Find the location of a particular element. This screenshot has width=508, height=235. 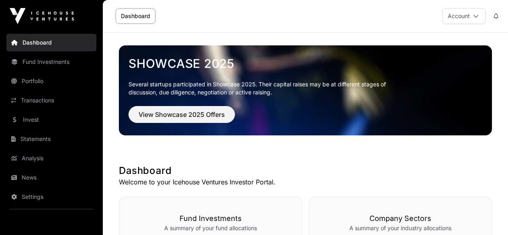

a: Showcase 2025 is located at coordinates (305, 63).